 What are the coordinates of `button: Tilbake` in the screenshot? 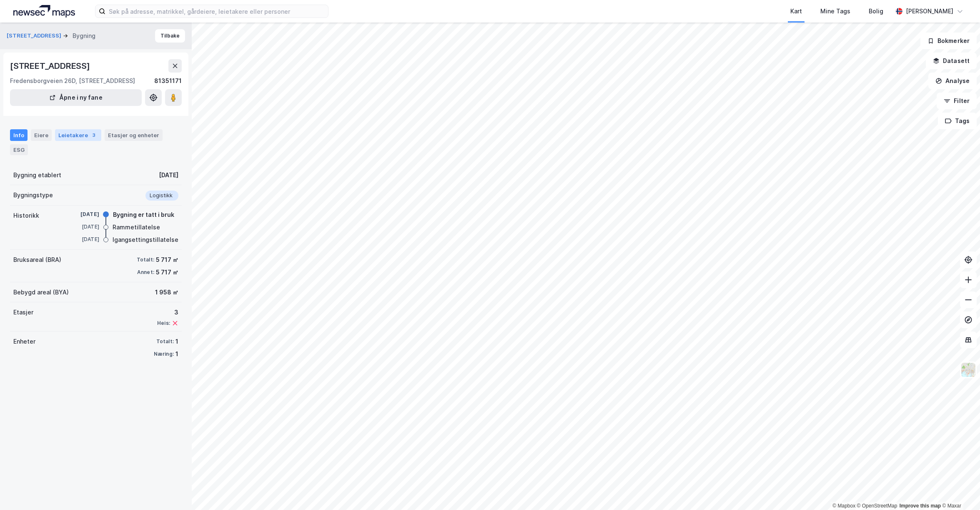 It's located at (170, 36).